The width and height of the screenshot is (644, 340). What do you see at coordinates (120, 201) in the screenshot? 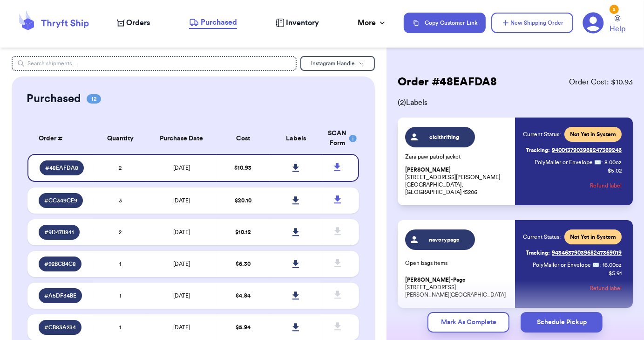
I see `span: 3` at bounding box center [120, 201].